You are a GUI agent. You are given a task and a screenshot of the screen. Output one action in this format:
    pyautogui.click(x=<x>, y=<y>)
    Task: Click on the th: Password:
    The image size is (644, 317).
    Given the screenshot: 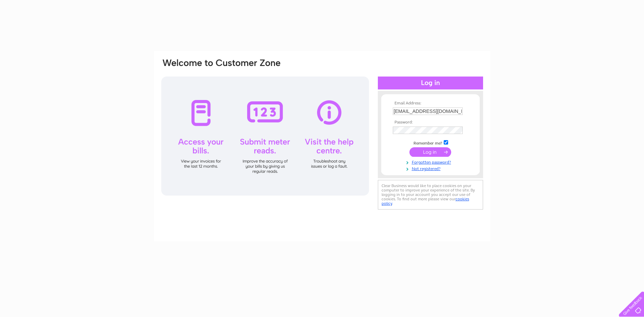 What is the action you would take?
    pyautogui.click(x=431, y=122)
    